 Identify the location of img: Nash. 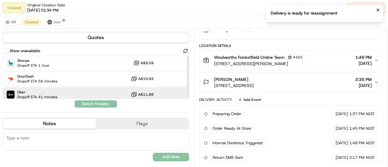
(12, 12).